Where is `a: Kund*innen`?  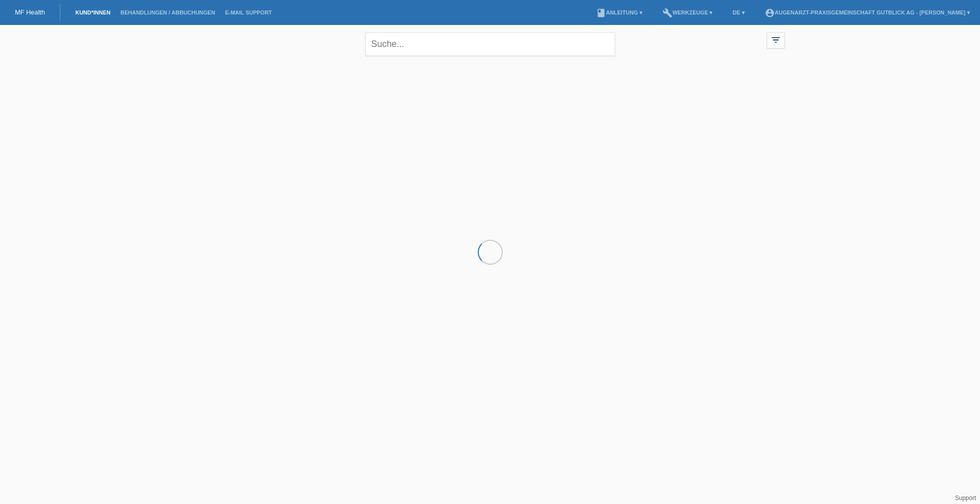
a: Kund*innen is located at coordinates (93, 12).